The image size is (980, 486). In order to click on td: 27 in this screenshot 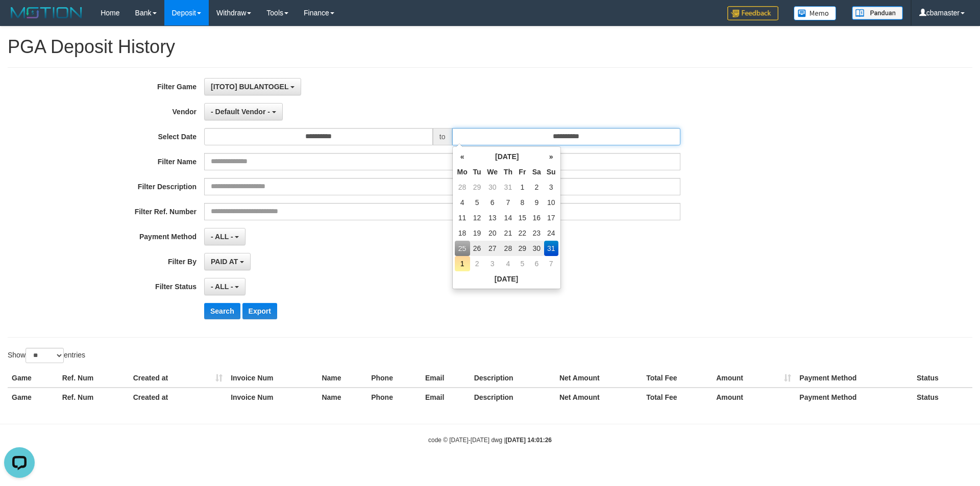, I will do `click(492, 248)`.